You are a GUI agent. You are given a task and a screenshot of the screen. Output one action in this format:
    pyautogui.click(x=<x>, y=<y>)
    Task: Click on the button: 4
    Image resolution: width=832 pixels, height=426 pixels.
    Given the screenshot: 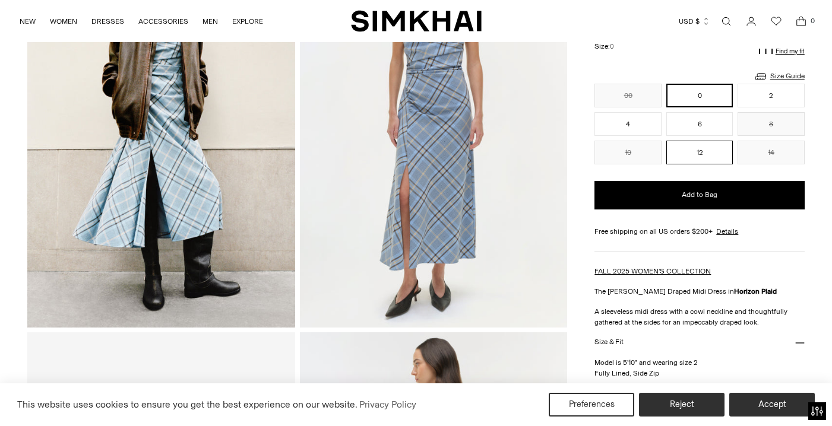 What is the action you would take?
    pyautogui.click(x=628, y=124)
    